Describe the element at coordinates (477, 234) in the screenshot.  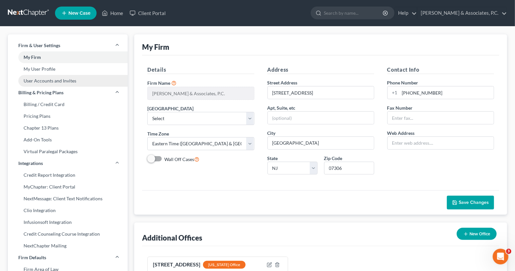
I see `button: New Office` at that location.